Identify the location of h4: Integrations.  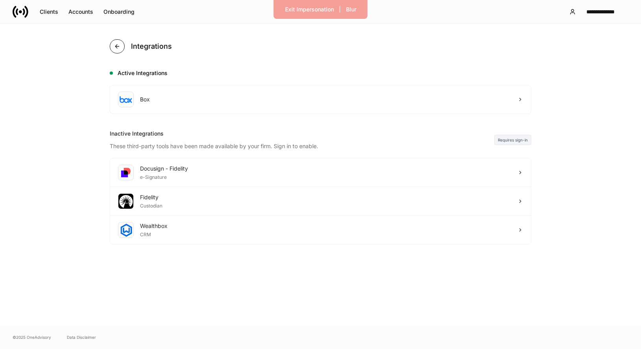
(151, 46).